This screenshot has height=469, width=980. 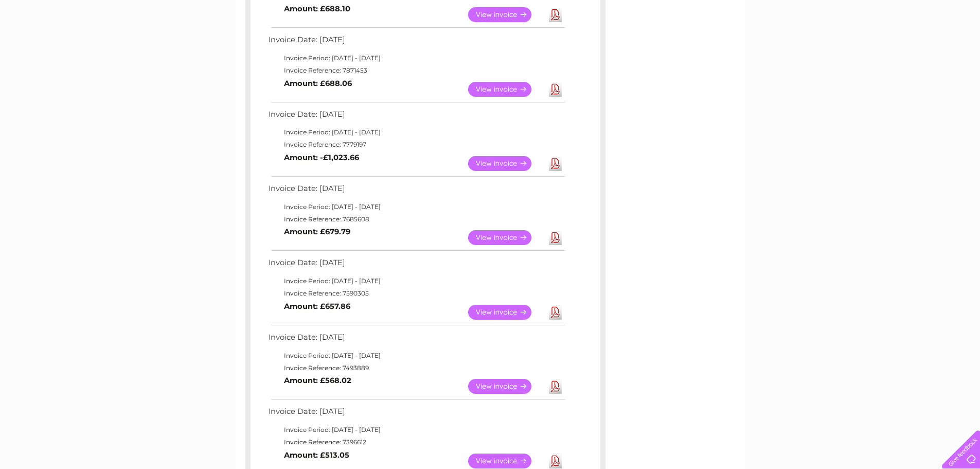 What do you see at coordinates (321, 158) in the screenshot?
I see `b: Amount: -£1,023.66` at bounding box center [321, 158].